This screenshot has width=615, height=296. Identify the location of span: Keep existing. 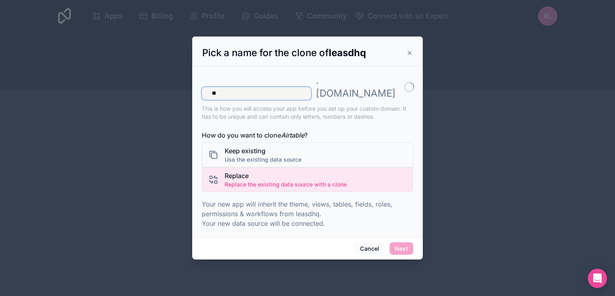
(263, 151).